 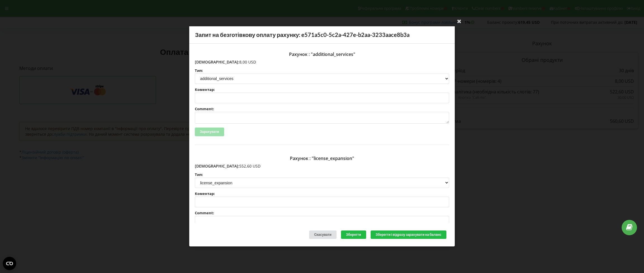 What do you see at coordinates (323, 235) in the screenshot?
I see `div: Скасувати` at bounding box center [323, 235].